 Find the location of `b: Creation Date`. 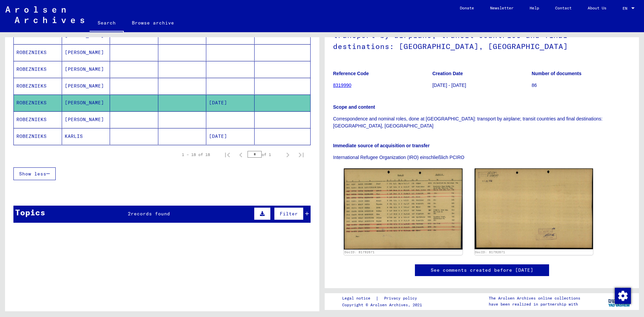

b: Creation Date is located at coordinates (448, 74).